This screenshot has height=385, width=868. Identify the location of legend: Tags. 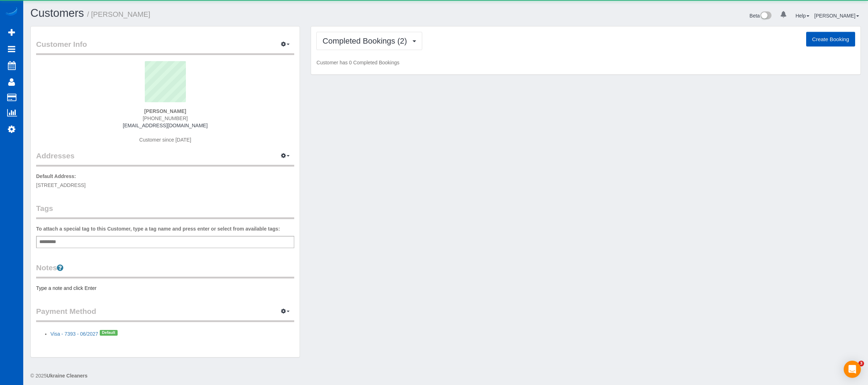
(165, 211).